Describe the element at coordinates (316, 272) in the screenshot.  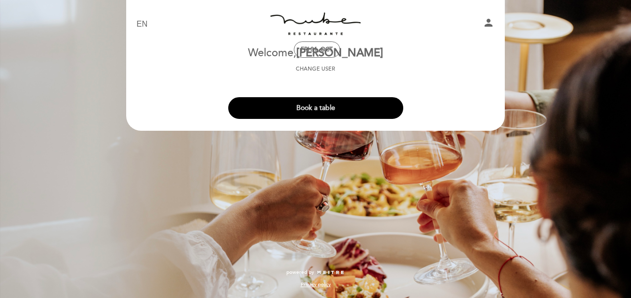
I see `a: powered by` at that location.